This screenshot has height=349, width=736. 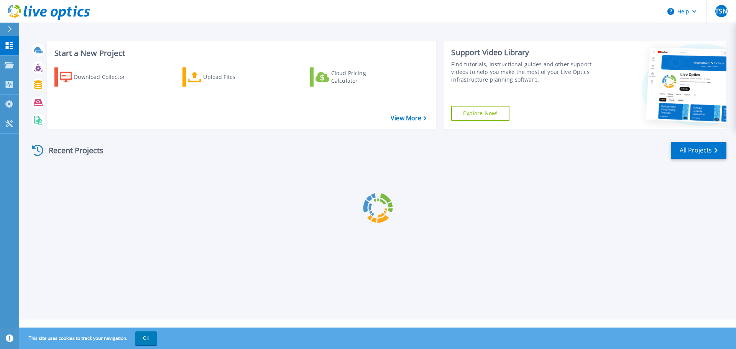 What do you see at coordinates (408, 118) in the screenshot?
I see `a: View More` at bounding box center [408, 118].